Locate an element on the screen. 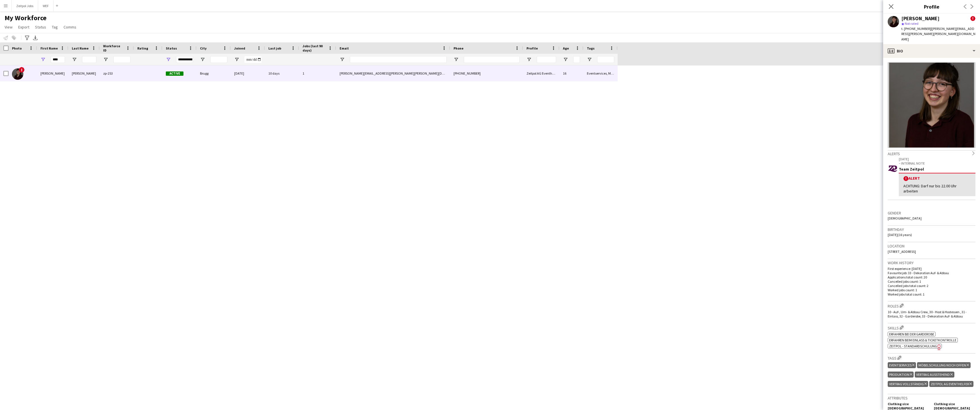 This screenshot has width=980, height=410. input: Workforce ID Filter Input is located at coordinates (121, 60).